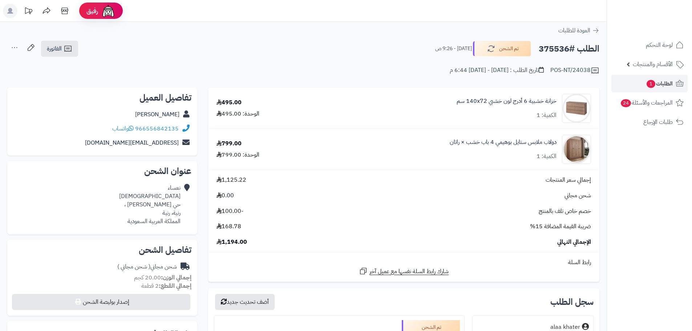 The image size is (692, 331). What do you see at coordinates (409, 272) in the screenshot?
I see `span: شارك رابط السلة نفسها مع عميل آخر` at bounding box center [409, 272].